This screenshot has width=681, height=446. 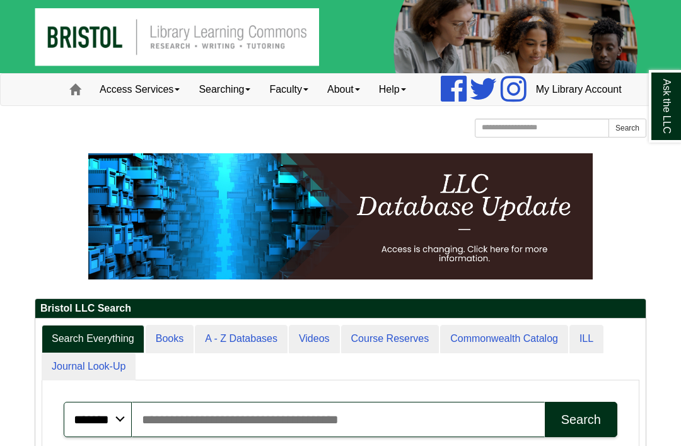 What do you see at coordinates (88, 366) in the screenshot?
I see `a: Journal Look-Up` at bounding box center [88, 366].